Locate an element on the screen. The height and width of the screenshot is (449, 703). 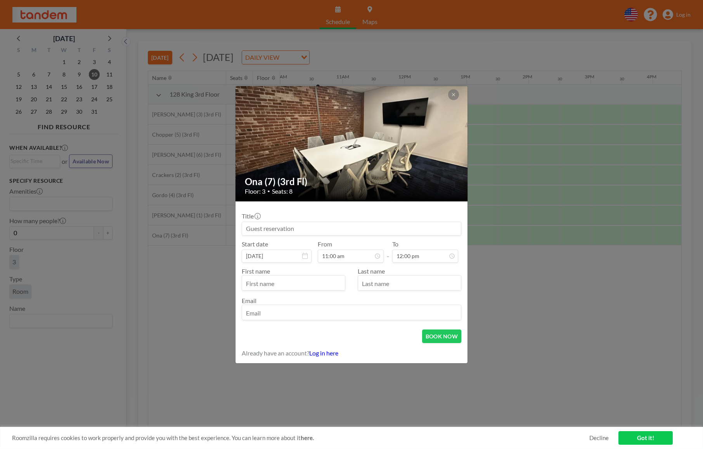
label: From is located at coordinates (325, 244).